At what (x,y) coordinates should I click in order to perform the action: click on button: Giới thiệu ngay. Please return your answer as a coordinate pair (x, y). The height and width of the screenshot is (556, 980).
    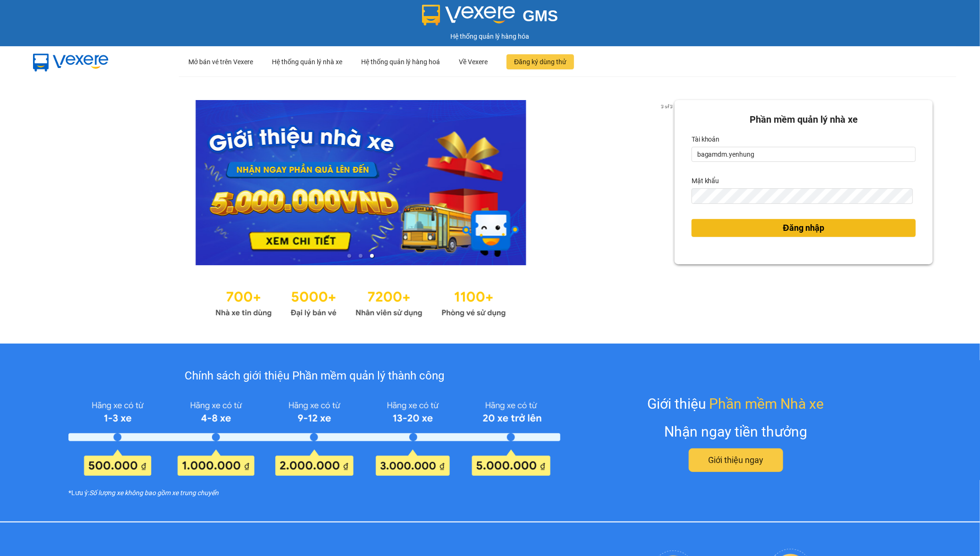
    Looking at the image, I should click on (736, 460).